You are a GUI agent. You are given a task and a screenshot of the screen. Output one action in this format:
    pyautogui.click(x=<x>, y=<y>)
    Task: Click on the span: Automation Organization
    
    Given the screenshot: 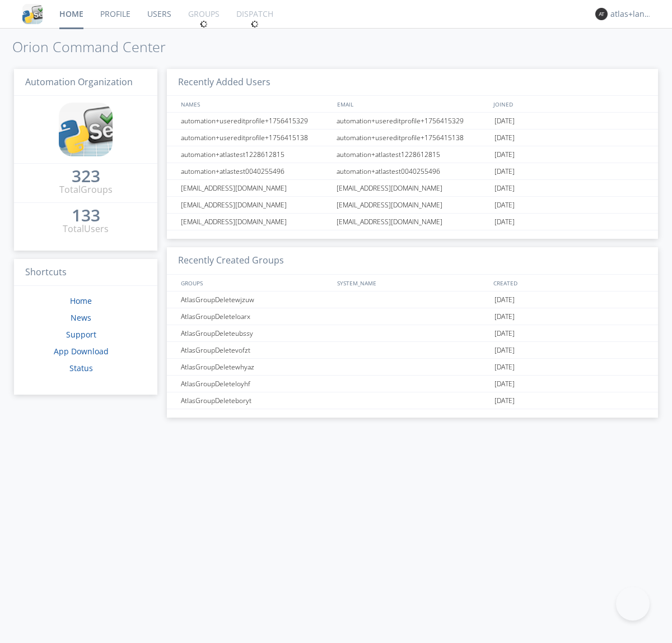 What is the action you would take?
    pyautogui.click(x=79, y=82)
    